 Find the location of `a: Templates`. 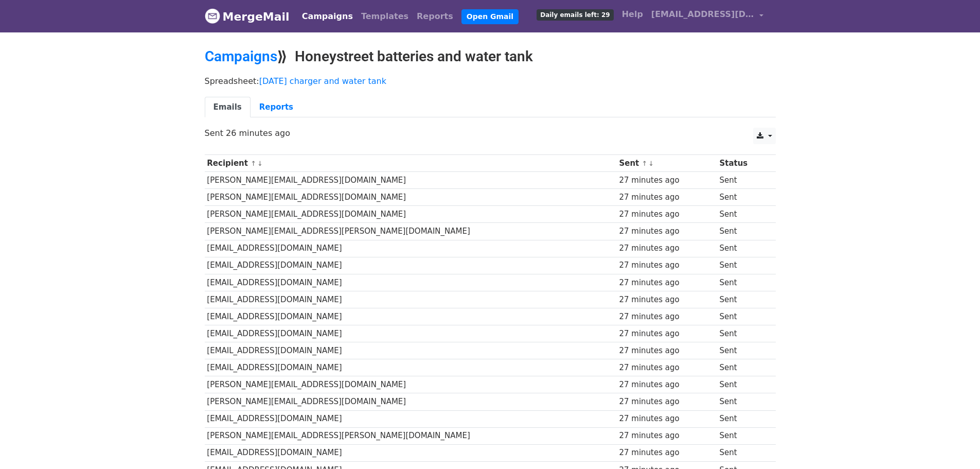

a: Templates is located at coordinates (385, 16).